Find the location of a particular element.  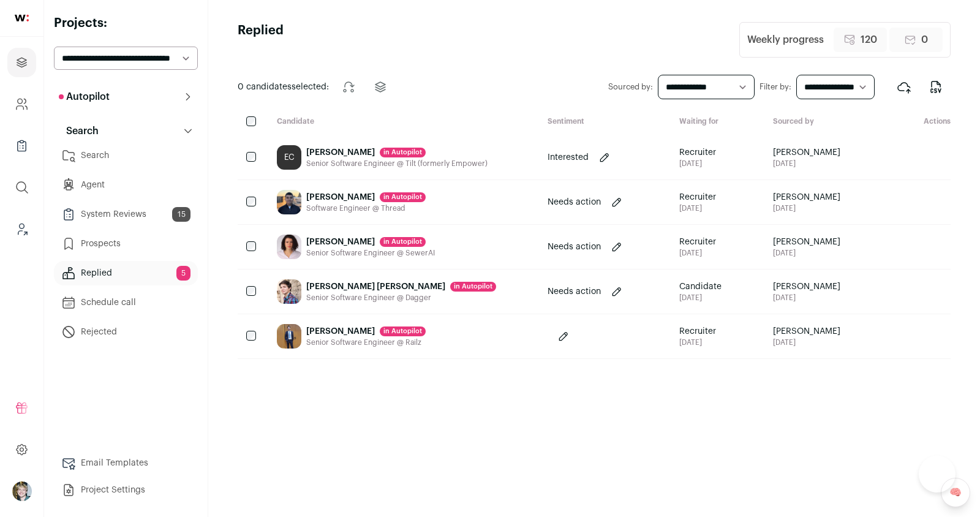

a: Replied5 is located at coordinates (126, 274).